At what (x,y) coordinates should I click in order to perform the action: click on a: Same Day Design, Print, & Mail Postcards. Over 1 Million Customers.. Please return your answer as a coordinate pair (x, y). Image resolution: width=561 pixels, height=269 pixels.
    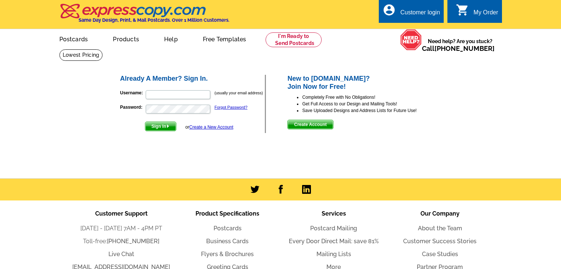
    Looking at the image, I should click on (144, 16).